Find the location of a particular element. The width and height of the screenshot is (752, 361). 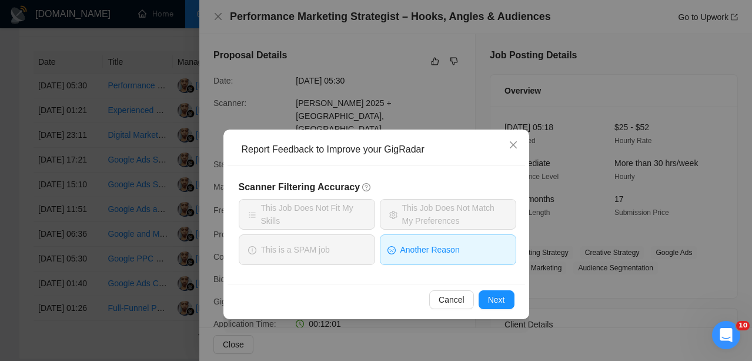

button: frownAnother Reason is located at coordinates (448, 249).